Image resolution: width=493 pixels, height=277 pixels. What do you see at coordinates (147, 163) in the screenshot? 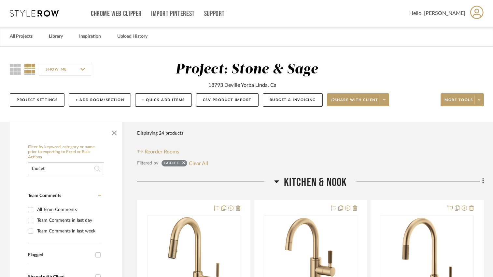
I see `div: Filtered by` at bounding box center [147, 163].